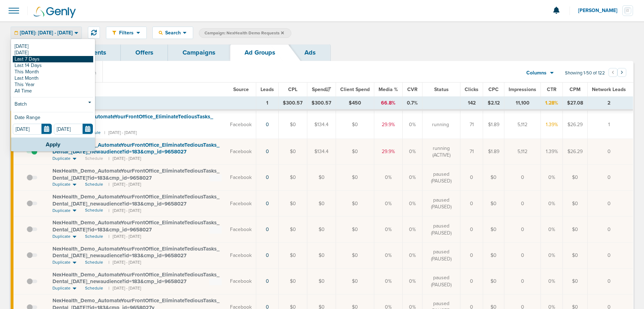 This screenshot has width=644, height=309. What do you see at coordinates (494, 124) in the screenshot?
I see `td: $1.89` at bounding box center [494, 124].